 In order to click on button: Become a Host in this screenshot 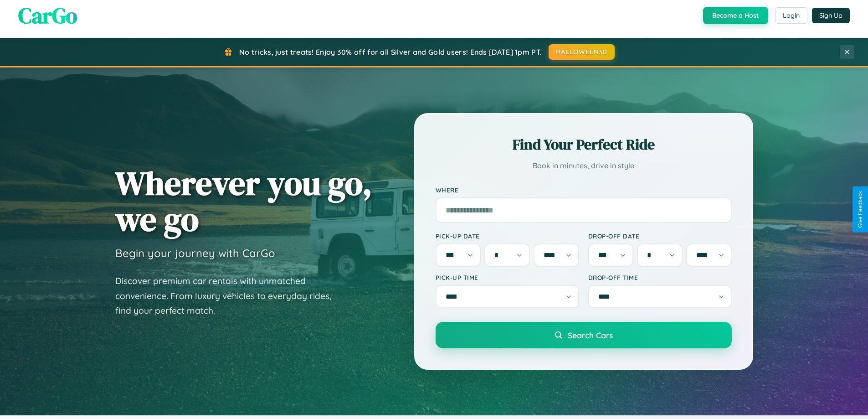, I will do `click(735, 15)`.